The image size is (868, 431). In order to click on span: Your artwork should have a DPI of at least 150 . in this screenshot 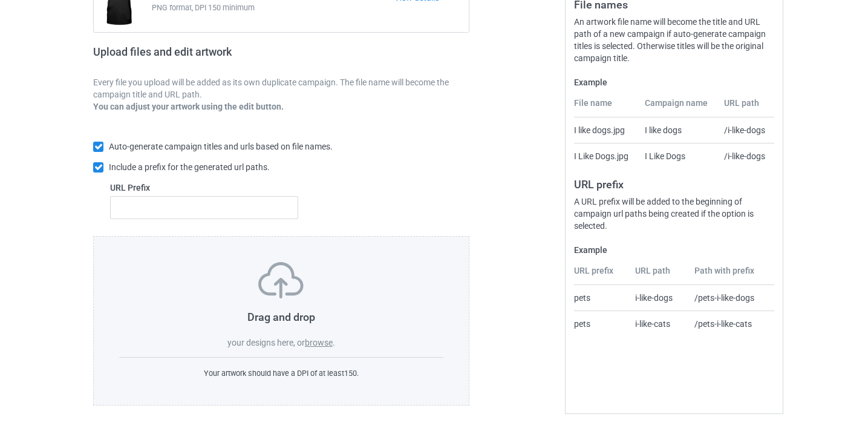, I will do `click(281, 373)`.